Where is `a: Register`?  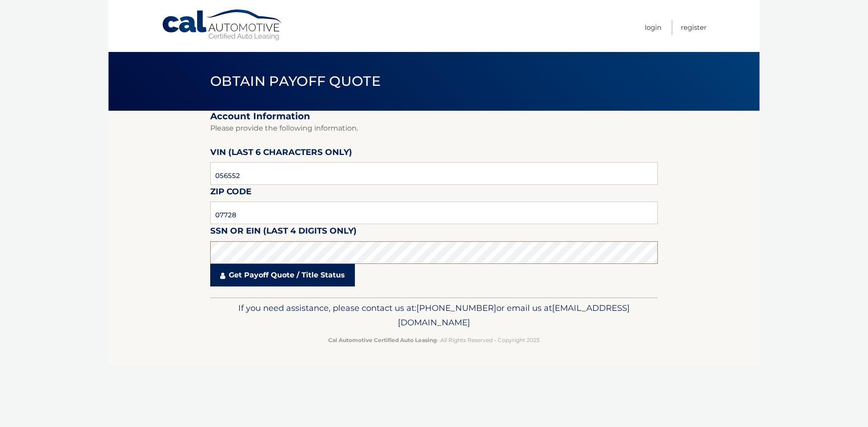 a: Register is located at coordinates (694, 27).